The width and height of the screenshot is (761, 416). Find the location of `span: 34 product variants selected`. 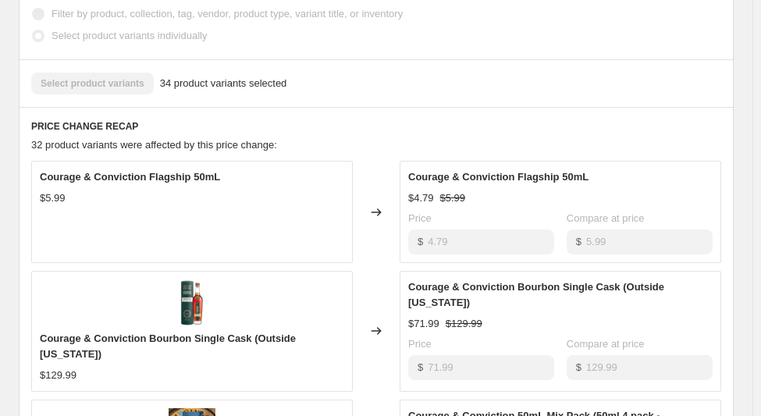

span: 34 product variants selected is located at coordinates (223, 83).